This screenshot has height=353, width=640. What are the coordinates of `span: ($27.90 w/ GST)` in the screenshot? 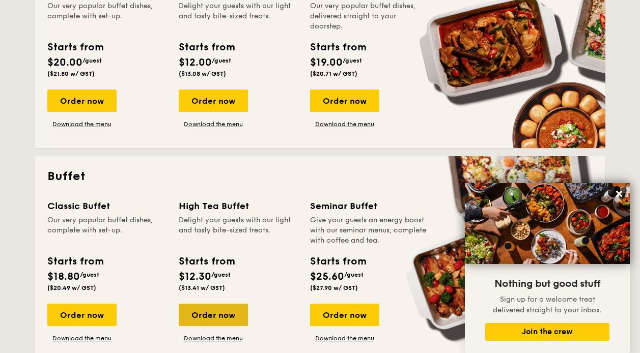 It's located at (334, 288).